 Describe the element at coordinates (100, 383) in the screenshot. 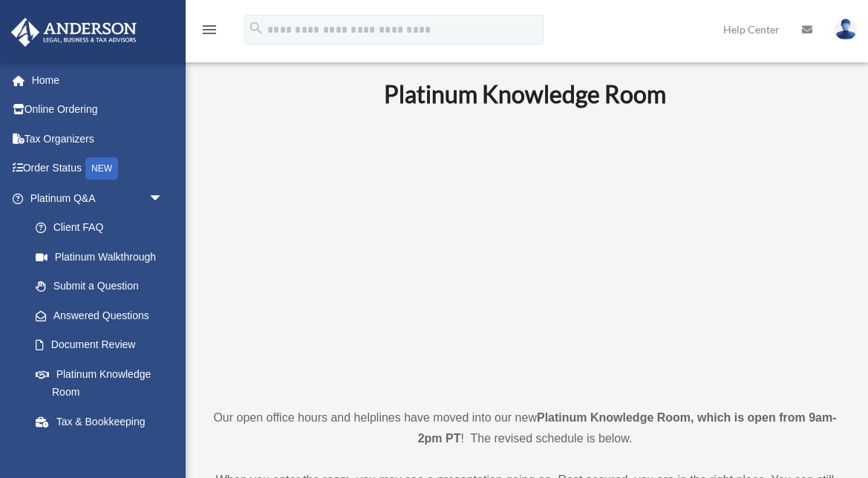

I see `a: Platinum Knowledge Room` at that location.